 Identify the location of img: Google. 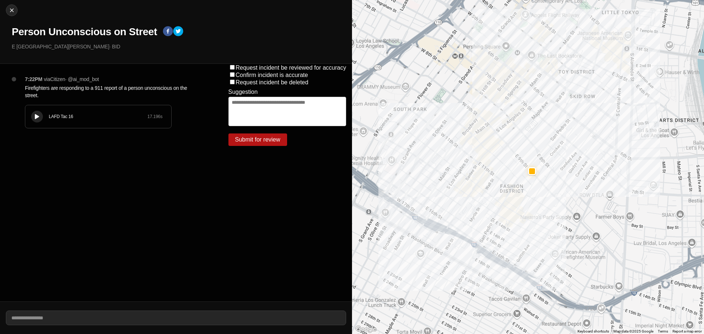
(366, 329).